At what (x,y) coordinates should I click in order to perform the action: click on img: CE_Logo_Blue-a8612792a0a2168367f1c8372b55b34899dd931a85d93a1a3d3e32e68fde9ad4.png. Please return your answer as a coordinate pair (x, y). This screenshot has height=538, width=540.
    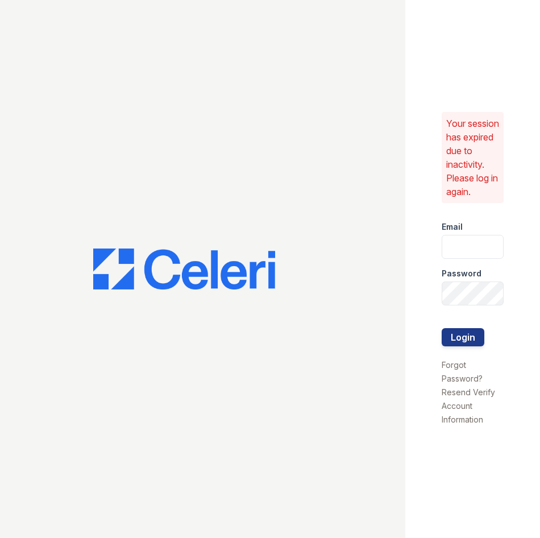
    Looking at the image, I should click on (184, 269).